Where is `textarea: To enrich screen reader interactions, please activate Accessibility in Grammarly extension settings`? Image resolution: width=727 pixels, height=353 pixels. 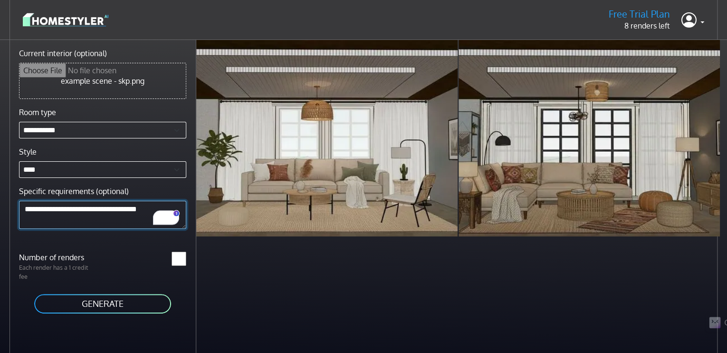 textarea: To enrich screen reader interactions, please activate Accessibility in Grammarly extension settings is located at coordinates (103, 214).